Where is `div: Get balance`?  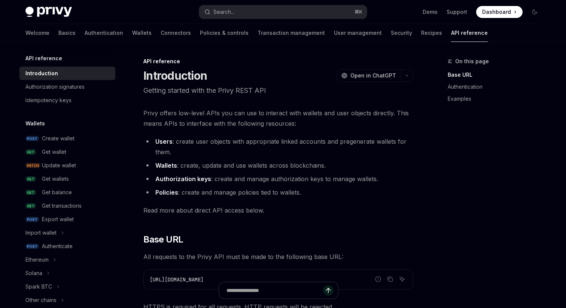 div: Get balance is located at coordinates (57, 193).